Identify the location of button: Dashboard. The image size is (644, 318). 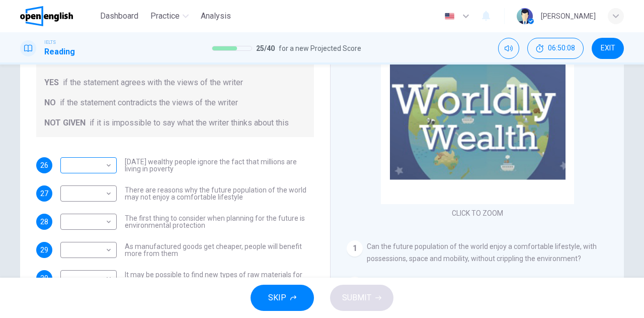
(119, 16).